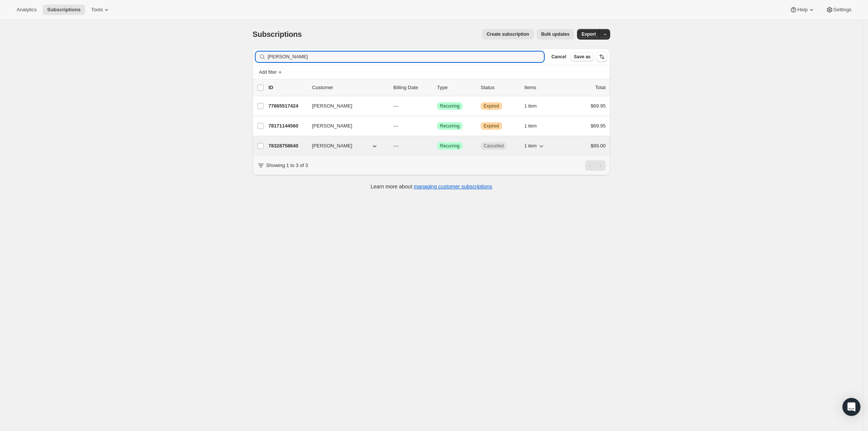 The image size is (868, 431). I want to click on p: Status, so click(500, 87).